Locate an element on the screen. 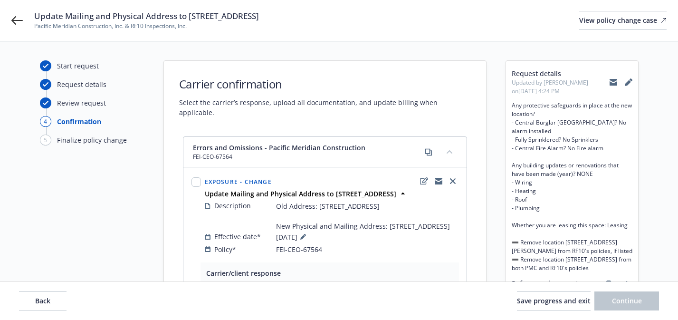  button: Save progress and exit is located at coordinates (554, 301).